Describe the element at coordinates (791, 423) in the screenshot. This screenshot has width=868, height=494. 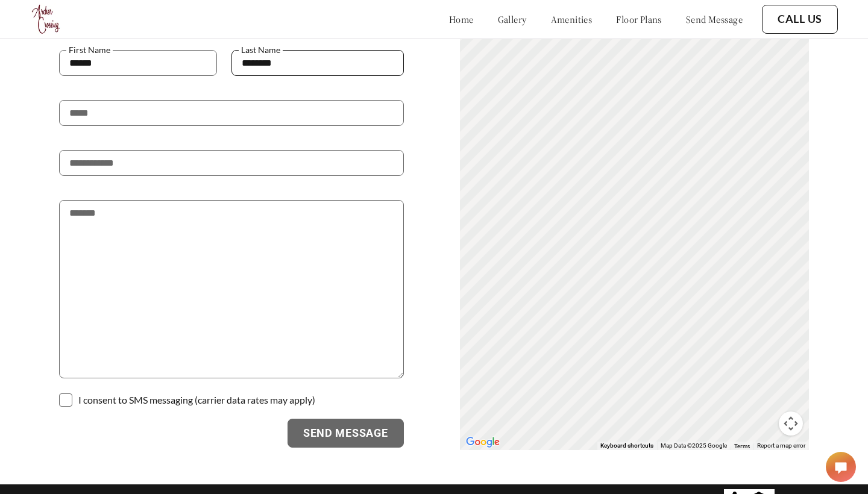
I see `button: Map camera controls` at that location.